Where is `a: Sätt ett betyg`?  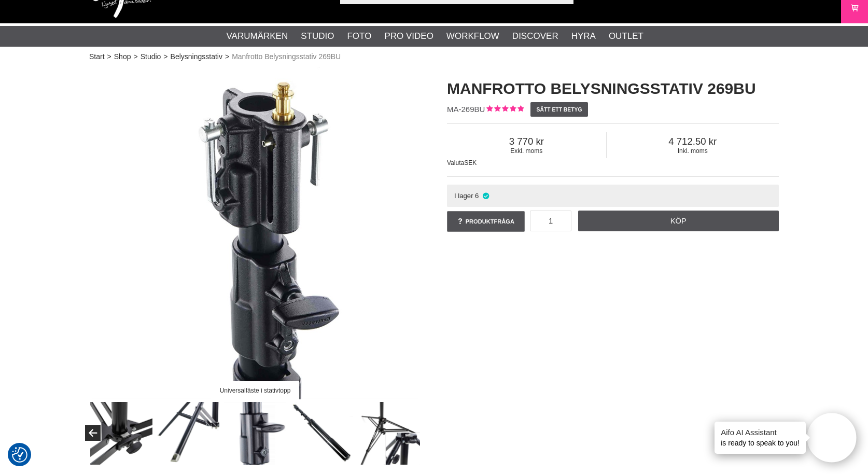
a: Sätt ett betyg is located at coordinates (558, 109).